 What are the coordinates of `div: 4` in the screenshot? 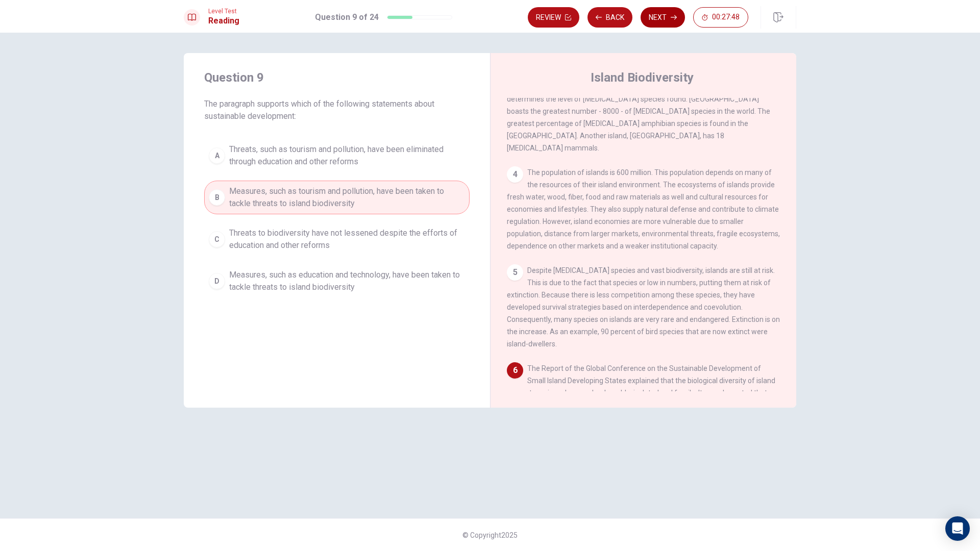 It's located at (515, 174).